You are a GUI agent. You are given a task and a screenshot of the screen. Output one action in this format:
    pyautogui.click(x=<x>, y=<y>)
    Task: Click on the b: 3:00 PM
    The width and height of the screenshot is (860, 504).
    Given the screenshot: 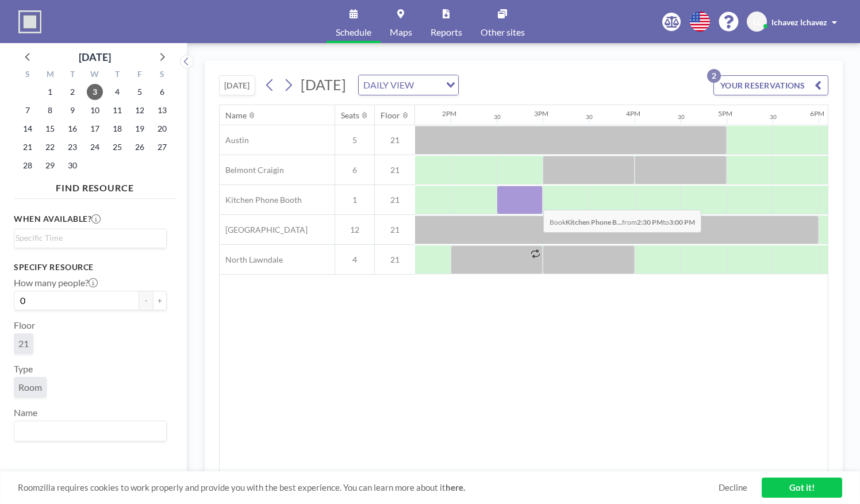 What is the action you would take?
    pyautogui.click(x=682, y=222)
    